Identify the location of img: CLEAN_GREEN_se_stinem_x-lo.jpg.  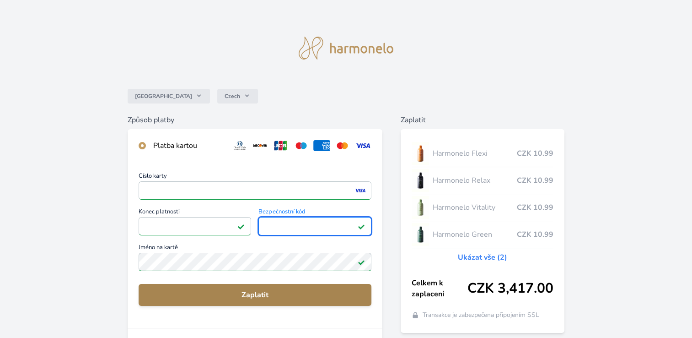
(420, 234).